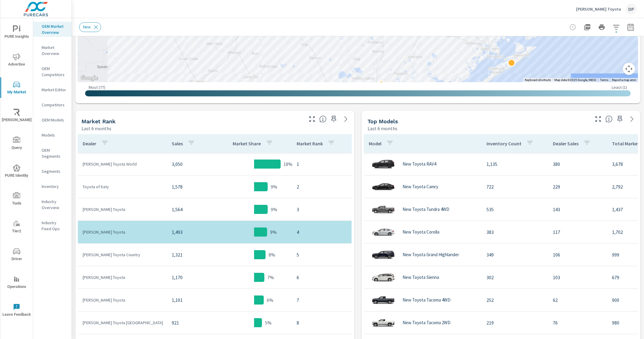  I want to click on p: 8%, so click(272, 255).